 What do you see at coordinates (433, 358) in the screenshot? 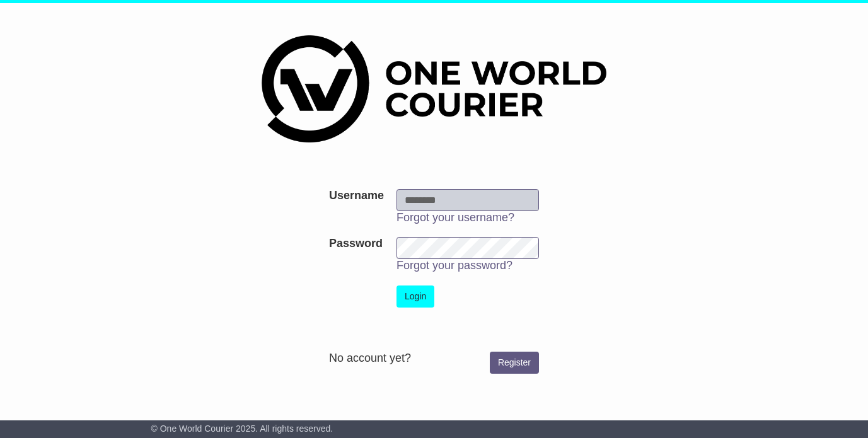
I see `div: No account yet?` at bounding box center [433, 358].